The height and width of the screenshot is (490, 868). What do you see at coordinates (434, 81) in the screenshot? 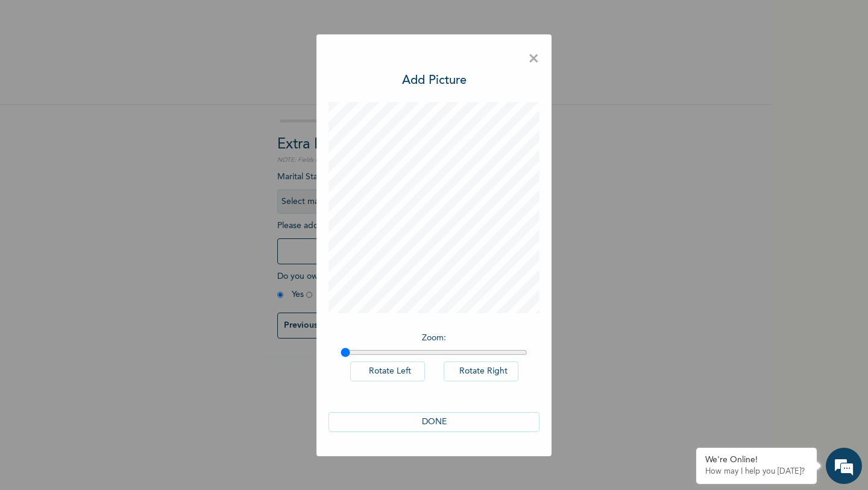
I see `h3: Add Picture` at bounding box center [434, 81].